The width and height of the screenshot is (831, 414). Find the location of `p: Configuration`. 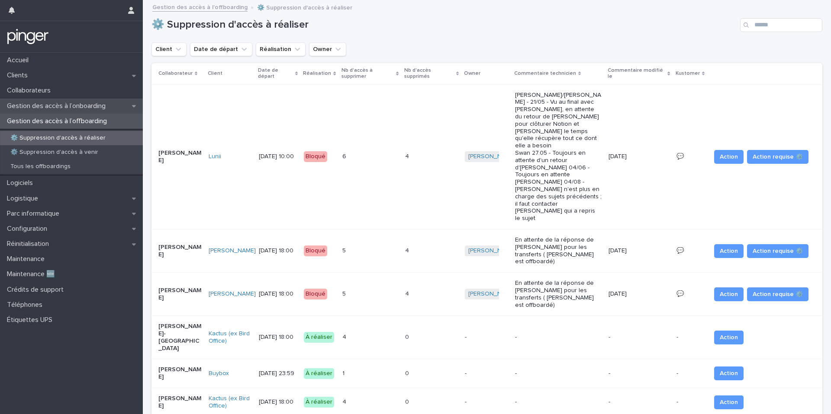

p: Configuration is located at coordinates (29, 229).